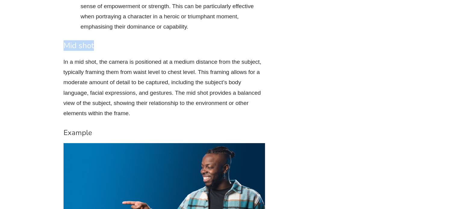  What do you see at coordinates (408, 175) in the screenshot?
I see `div: Chat Widget` at bounding box center [408, 175].